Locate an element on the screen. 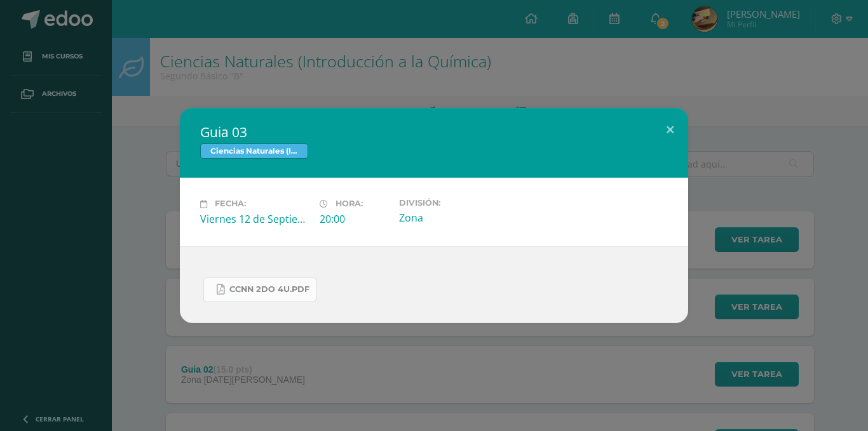 Image resolution: width=868 pixels, height=431 pixels. span: CCNN 2do 4U.pdf is located at coordinates (270, 290).